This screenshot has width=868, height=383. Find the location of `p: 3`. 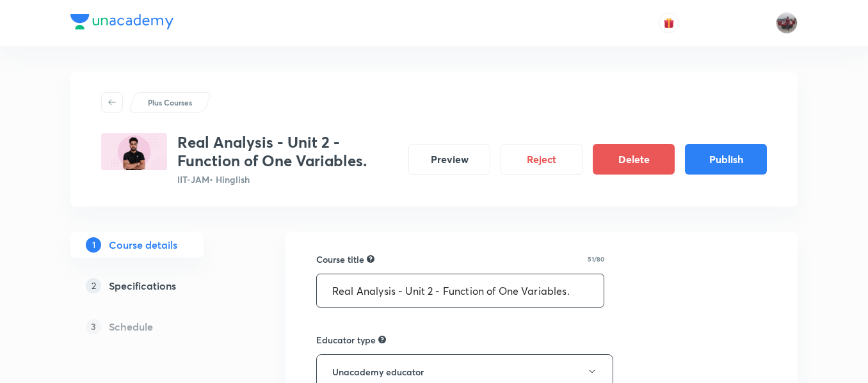

p: 3 is located at coordinates (94, 327).